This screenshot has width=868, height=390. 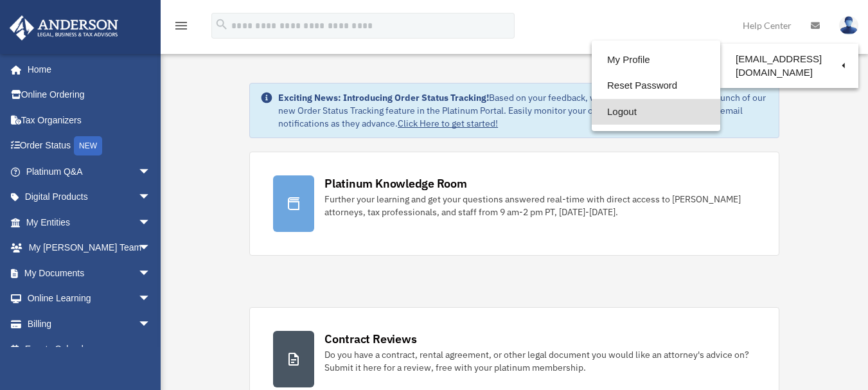 I want to click on a: Logout, so click(x=656, y=112).